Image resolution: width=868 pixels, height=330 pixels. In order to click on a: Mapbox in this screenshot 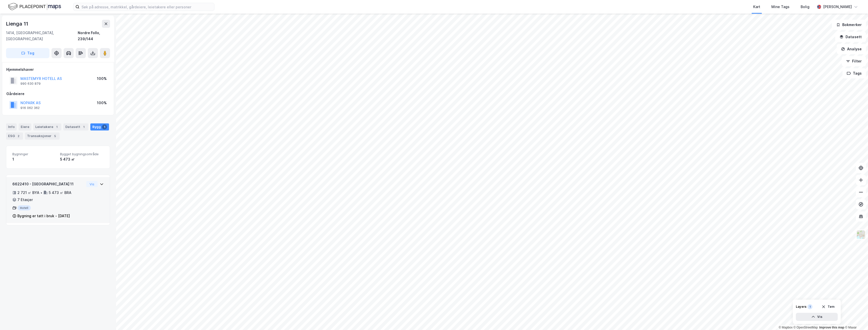, I will do `click(785, 327)`.